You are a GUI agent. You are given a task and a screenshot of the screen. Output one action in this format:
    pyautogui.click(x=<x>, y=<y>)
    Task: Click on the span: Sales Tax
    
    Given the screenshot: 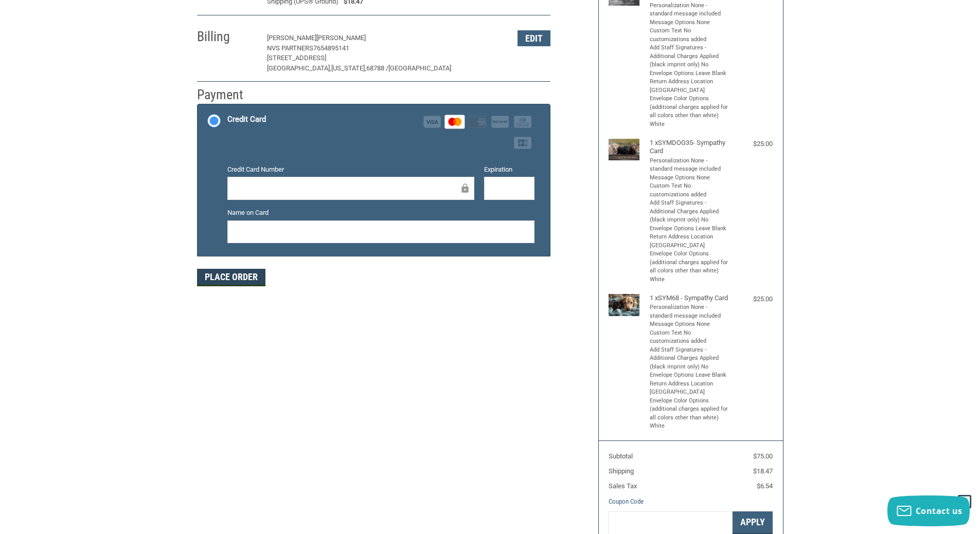 What is the action you would take?
    pyautogui.click(x=622, y=486)
    